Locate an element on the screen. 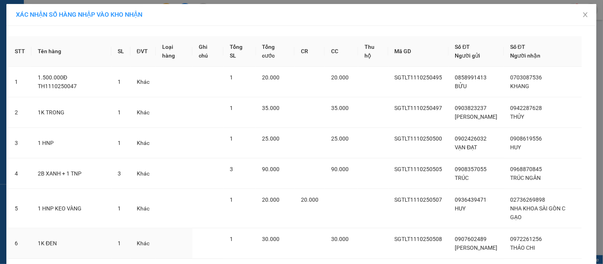  span: KHANG is located at coordinates (520, 86).